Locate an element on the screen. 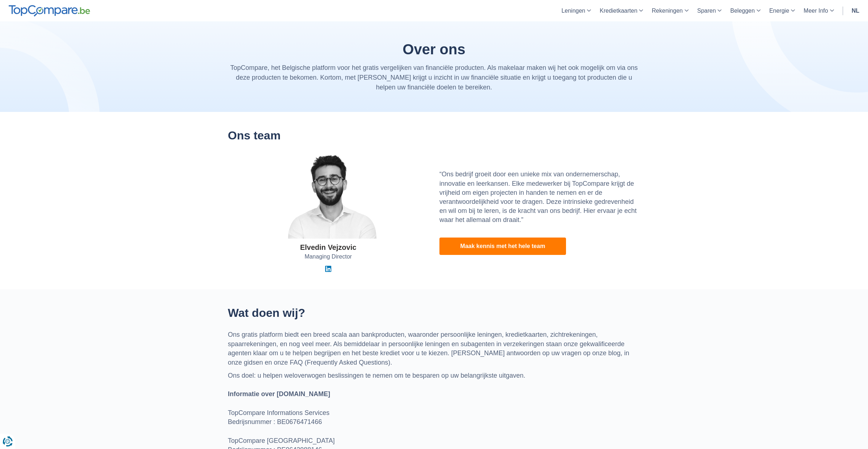  p: “Ons bedrijf groeit door een unieke mix van ondernemerschap, innovatie en leerkansen. Elke medewe... is located at coordinates (540, 197).